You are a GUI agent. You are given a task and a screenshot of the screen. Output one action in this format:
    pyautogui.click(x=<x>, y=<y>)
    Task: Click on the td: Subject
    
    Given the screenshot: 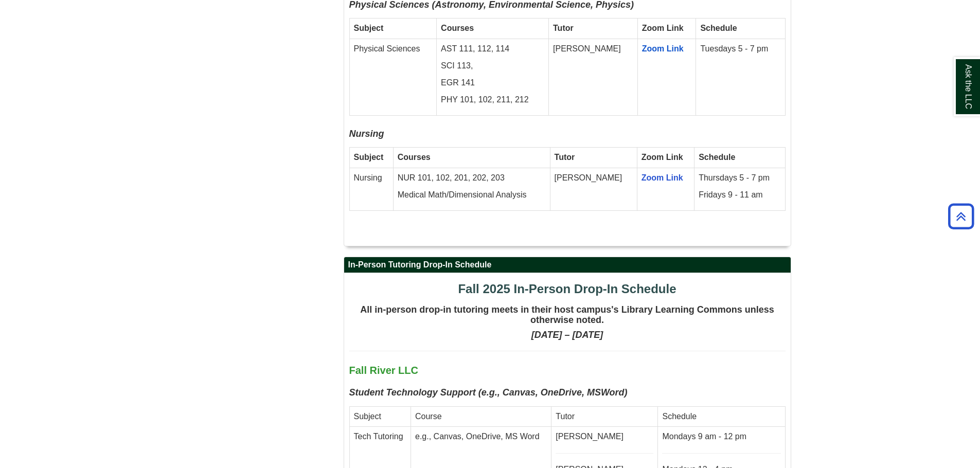 What is the action you would take?
    pyautogui.click(x=380, y=416)
    